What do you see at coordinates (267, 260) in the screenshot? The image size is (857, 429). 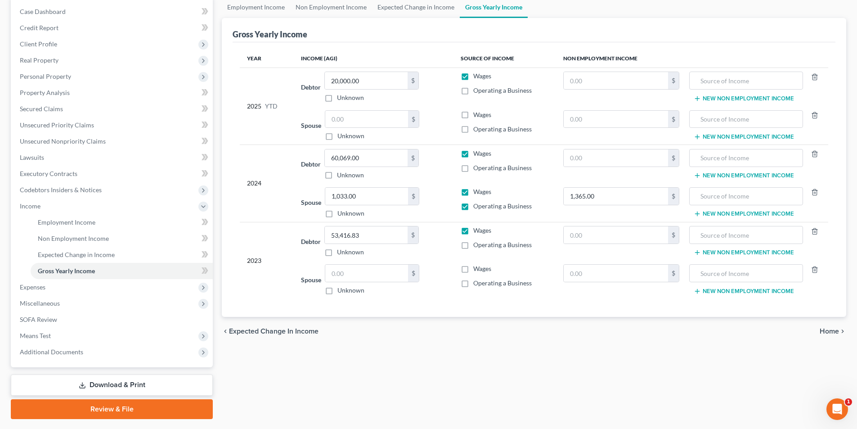 I see `div: 2023` at bounding box center [267, 260].